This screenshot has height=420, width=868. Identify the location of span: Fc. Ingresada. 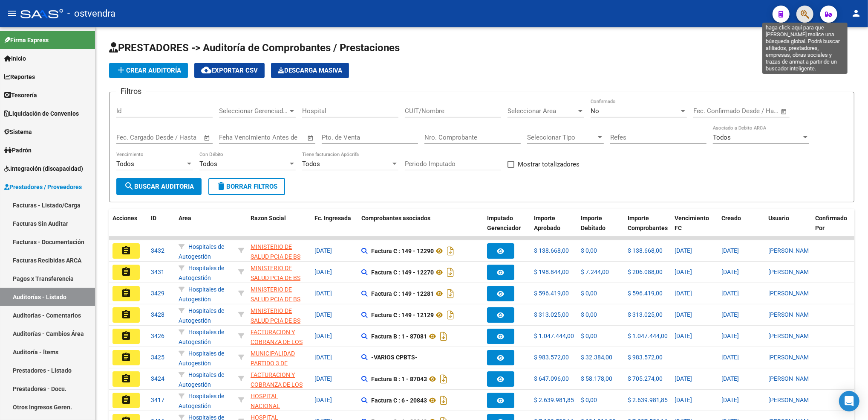
(332, 217).